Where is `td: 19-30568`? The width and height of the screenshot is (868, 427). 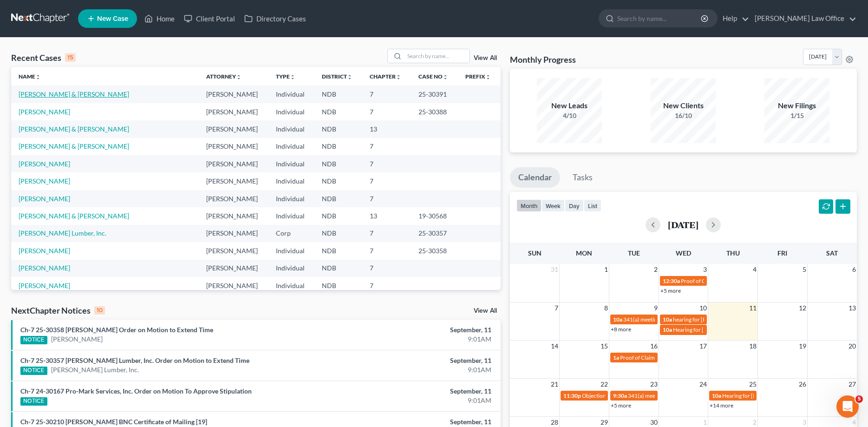 td: 19-30568 is located at coordinates (434, 216).